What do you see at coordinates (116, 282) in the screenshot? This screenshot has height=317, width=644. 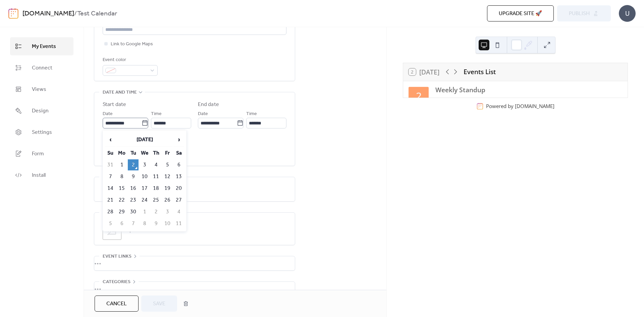 I see `span: Categories` at bounding box center [116, 282].